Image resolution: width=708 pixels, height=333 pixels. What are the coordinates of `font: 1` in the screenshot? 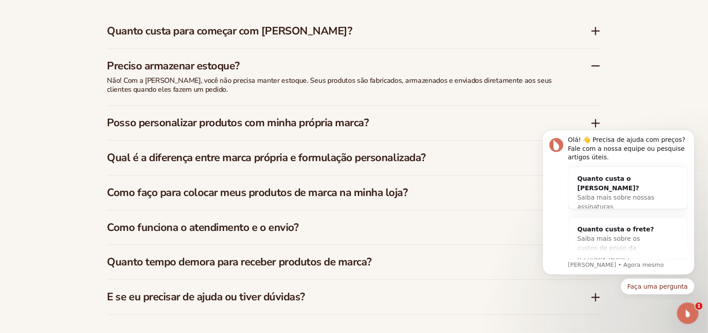 It's located at (699, 305).